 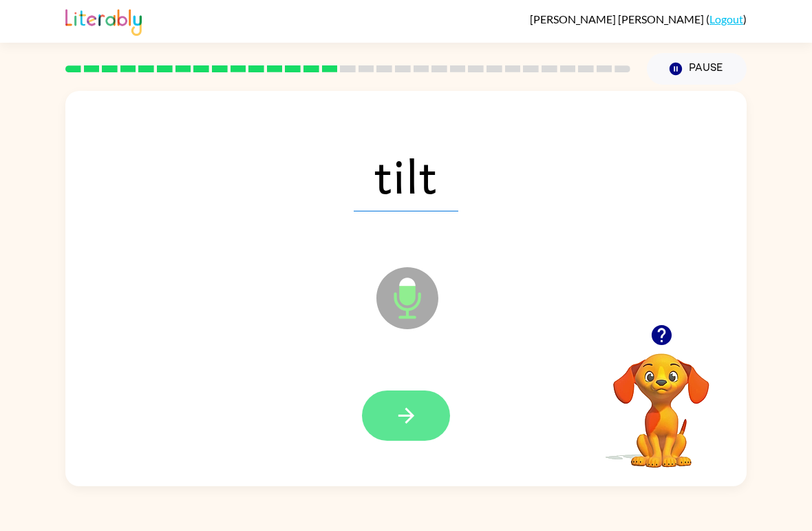 What do you see at coordinates (103, 20) in the screenshot?
I see `img: Literably` at bounding box center [103, 20].